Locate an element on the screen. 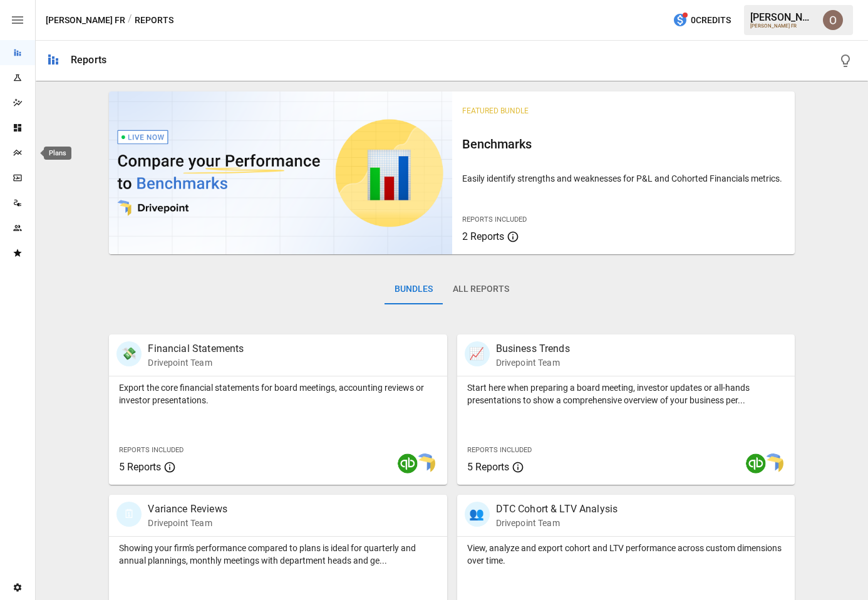 This screenshot has height=600, width=868. div: Oleksii Flok is located at coordinates (833, 20).